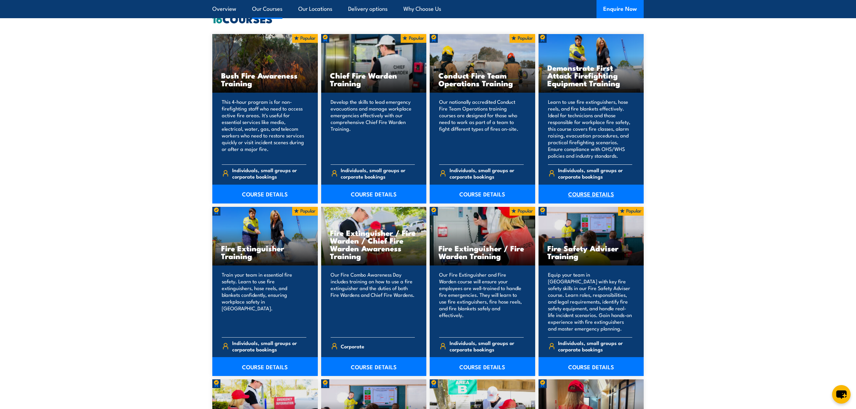 The width and height of the screenshot is (856, 409). What do you see at coordinates (841, 394) in the screenshot?
I see `button: chat-button` at bounding box center [841, 394].